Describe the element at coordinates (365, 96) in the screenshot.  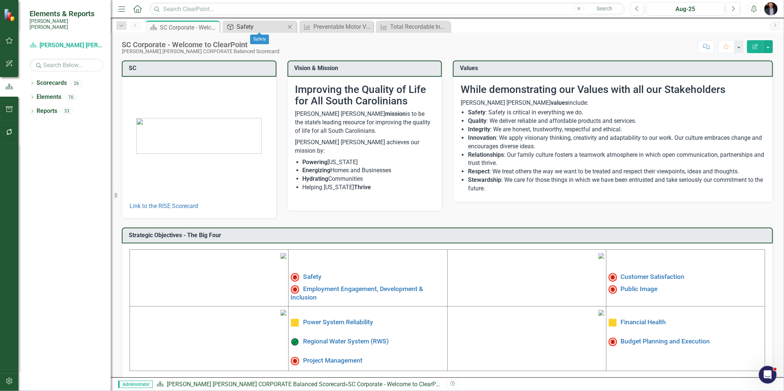
I see `h2: Improving the Quality of Life for All South Carolinians` at that location.